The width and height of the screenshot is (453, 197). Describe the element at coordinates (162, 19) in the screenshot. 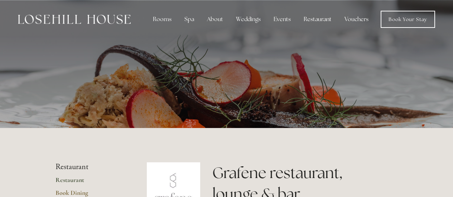

I see `div: Rooms` at that location.